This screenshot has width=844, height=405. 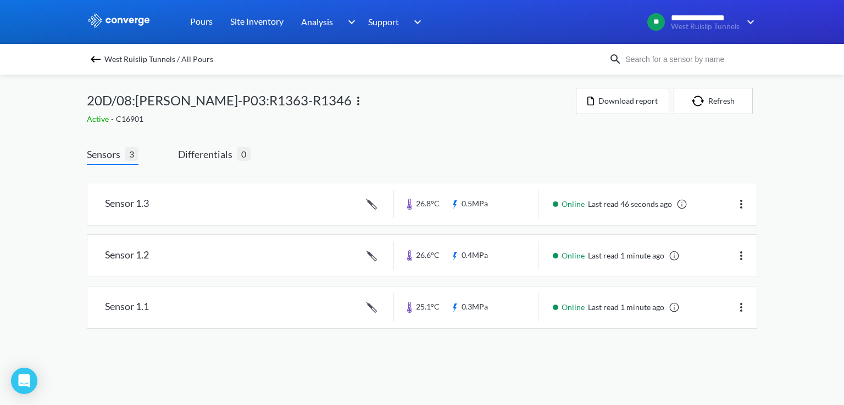 I want to click on button: Refresh, so click(x=713, y=101).